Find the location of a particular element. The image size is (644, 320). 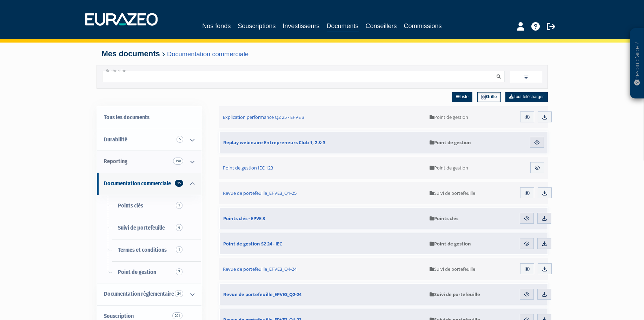

a: Points clés - EPVE 3 is located at coordinates (323, 218).